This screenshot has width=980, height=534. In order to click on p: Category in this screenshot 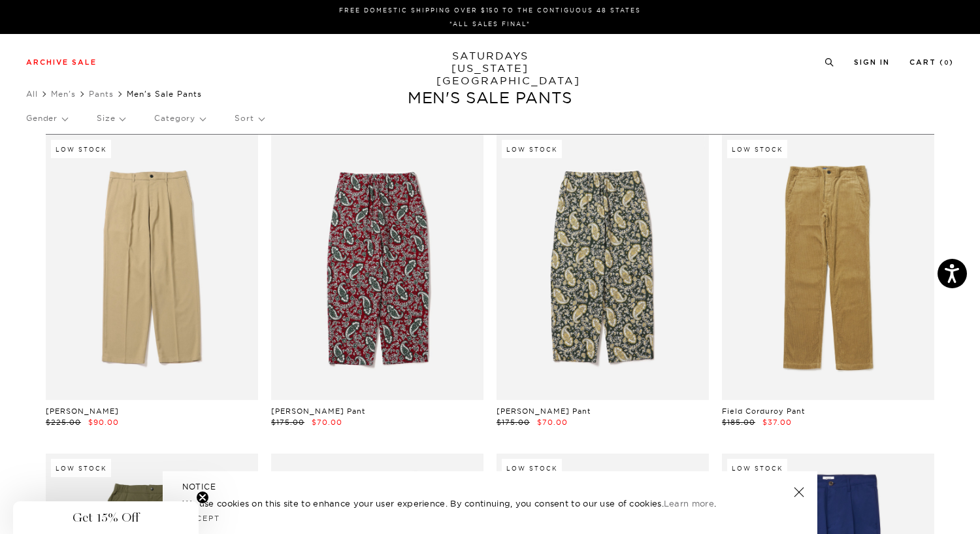, I will do `click(180, 118)`.